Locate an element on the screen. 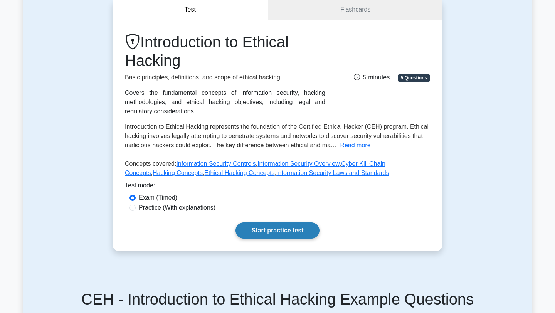 The image size is (555, 313). a: Information Security Laws and Standards is located at coordinates (333, 173).